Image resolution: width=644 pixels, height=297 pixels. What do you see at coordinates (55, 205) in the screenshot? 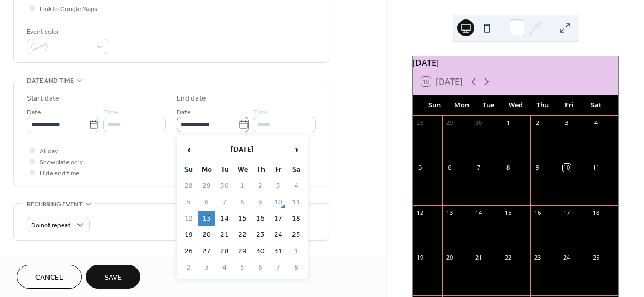
I see `span: Recurring event` at bounding box center [55, 205].